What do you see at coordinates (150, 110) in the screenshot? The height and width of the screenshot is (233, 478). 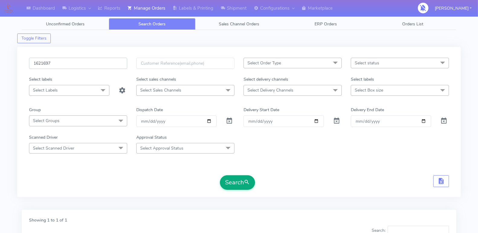 I see `label: Dispatch Date` at bounding box center [150, 110].